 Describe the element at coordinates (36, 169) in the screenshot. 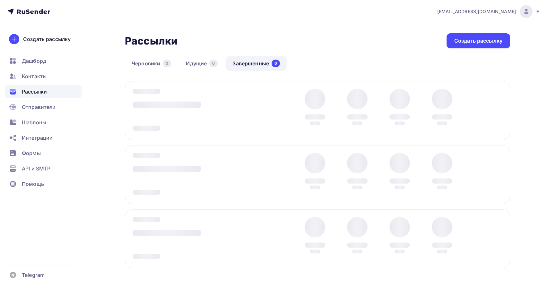

I see `span: API и SMTP` at that location.